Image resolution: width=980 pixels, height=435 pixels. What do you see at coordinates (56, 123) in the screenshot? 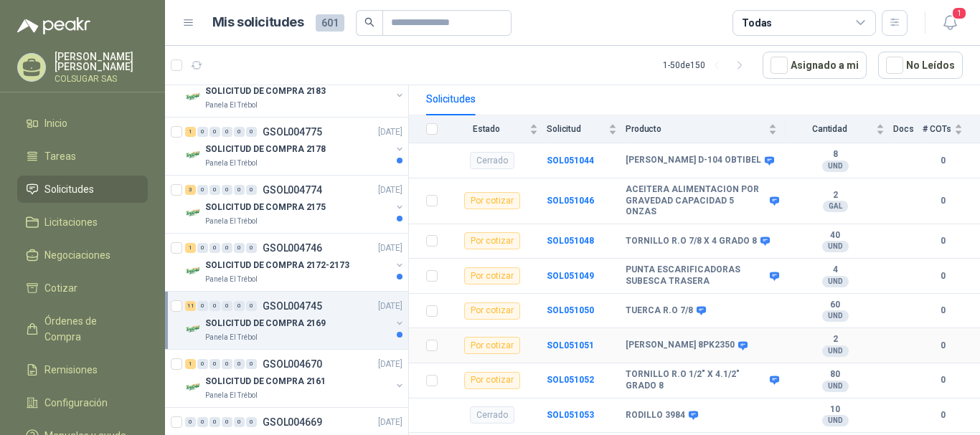
I see `span: Inicio` at bounding box center [56, 123].